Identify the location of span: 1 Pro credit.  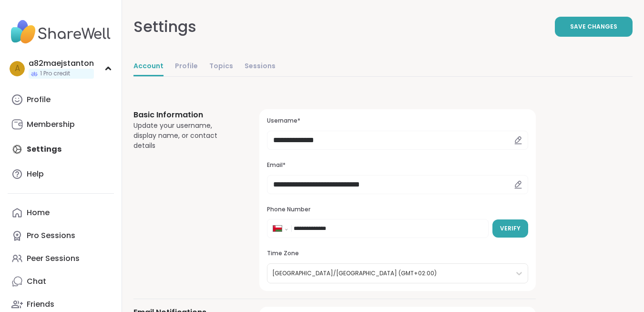
(55, 73).